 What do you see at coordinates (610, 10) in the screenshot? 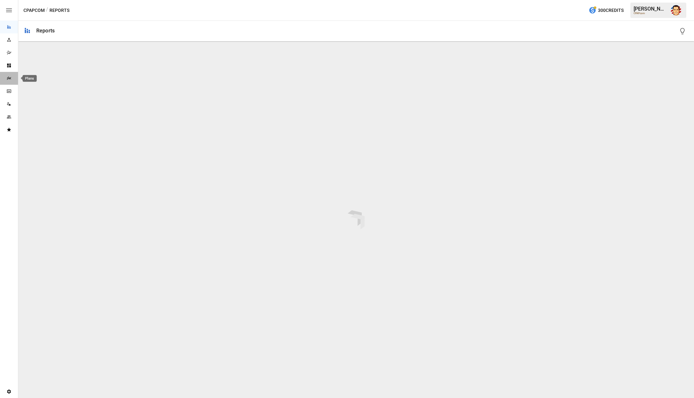
I see `span: 300 Credits` at bounding box center [610, 10].